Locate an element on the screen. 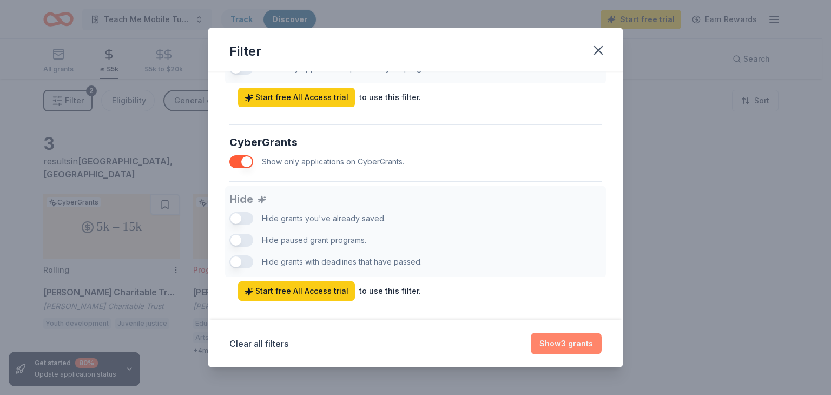  button: Show3 grants is located at coordinates (566, 344).